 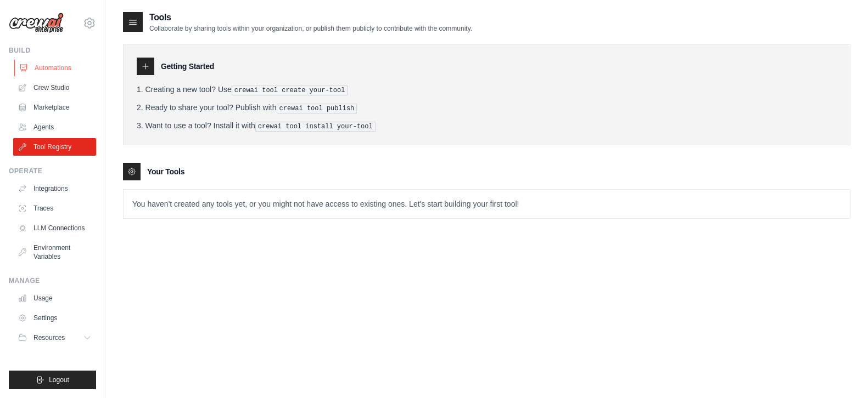 I want to click on pre: crewai tool create your-tool, so click(x=290, y=90).